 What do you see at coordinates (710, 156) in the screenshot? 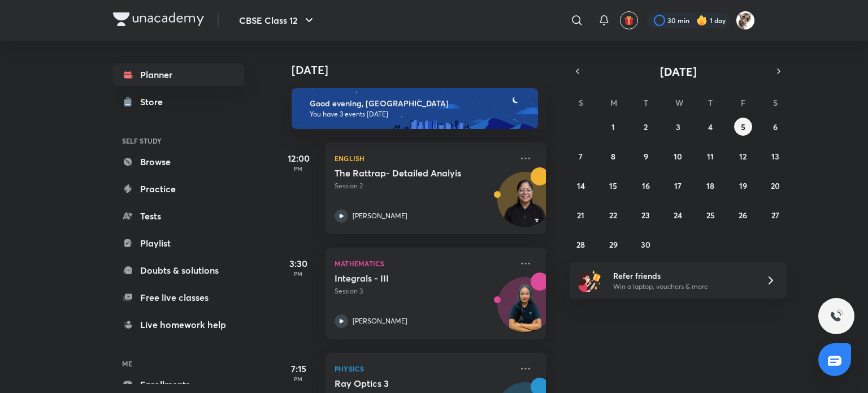
I see `abbr: September 11, 2025` at bounding box center [710, 156].